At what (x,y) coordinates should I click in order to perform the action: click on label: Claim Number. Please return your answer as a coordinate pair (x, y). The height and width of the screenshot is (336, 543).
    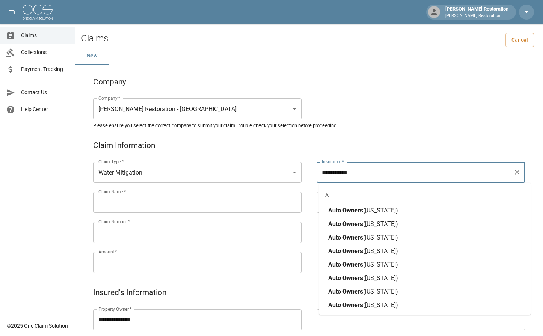
    Looking at the image, I should click on (114, 221).